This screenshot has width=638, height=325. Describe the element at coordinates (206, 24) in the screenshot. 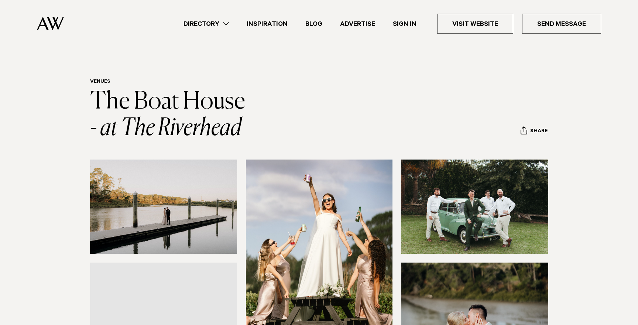

I see `a: Directory` at that location.